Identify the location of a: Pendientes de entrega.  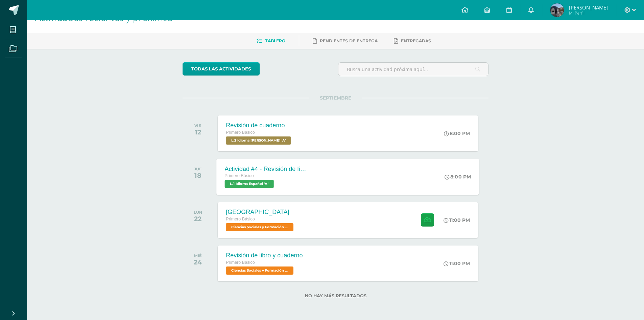
(345, 41).